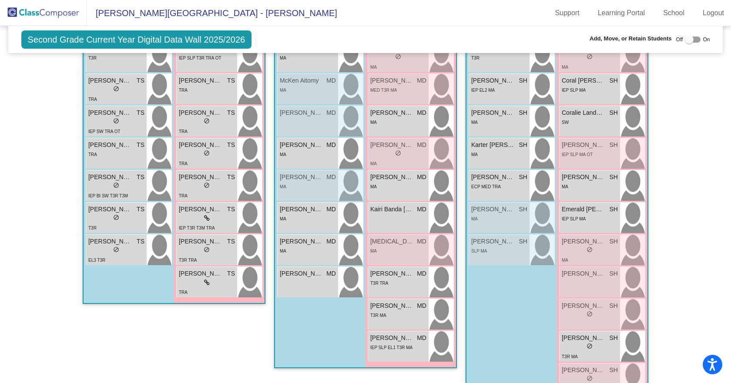  What do you see at coordinates (679, 40) in the screenshot?
I see `span: Off` at bounding box center [679, 40].